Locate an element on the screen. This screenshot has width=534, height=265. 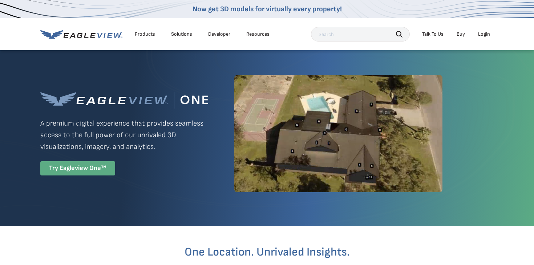
div: Resources is located at coordinates (258, 34).